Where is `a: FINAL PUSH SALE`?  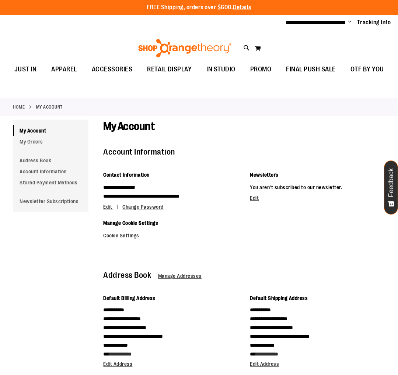
a: FINAL PUSH SALE is located at coordinates (311, 70).